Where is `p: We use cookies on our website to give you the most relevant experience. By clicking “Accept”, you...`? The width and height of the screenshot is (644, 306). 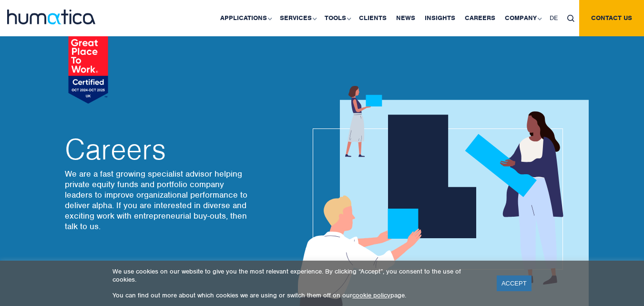 p: We use cookies on our website to give you the most relevant experience. By clicking “Accept”, you... is located at coordinates (299, 275).